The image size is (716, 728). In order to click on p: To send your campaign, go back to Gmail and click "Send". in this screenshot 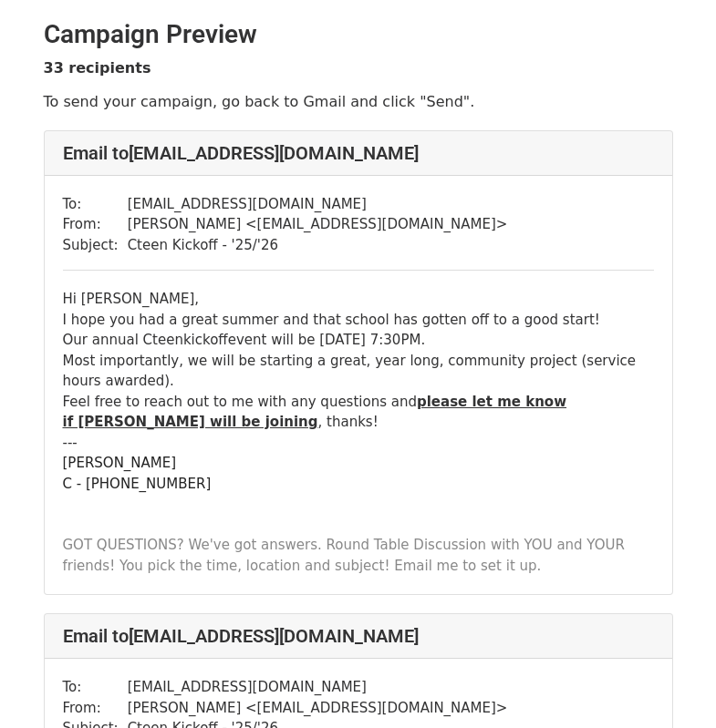, I will do `click(358, 102)`.